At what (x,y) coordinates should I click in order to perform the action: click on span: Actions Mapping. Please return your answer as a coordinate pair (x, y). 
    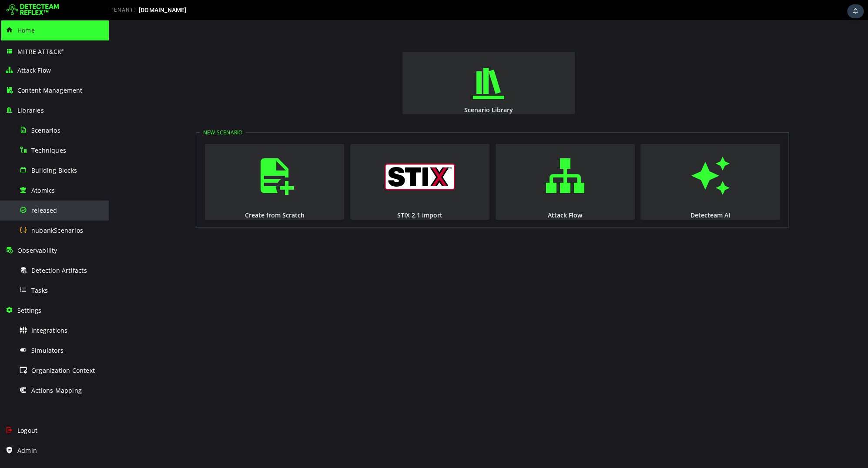
    Looking at the image, I should click on (56, 390).